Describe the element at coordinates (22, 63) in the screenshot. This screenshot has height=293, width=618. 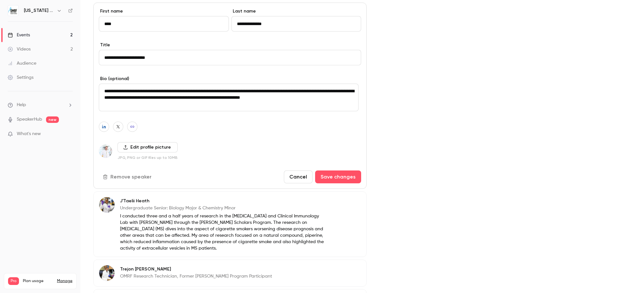
I see `div: Audience` at that location.